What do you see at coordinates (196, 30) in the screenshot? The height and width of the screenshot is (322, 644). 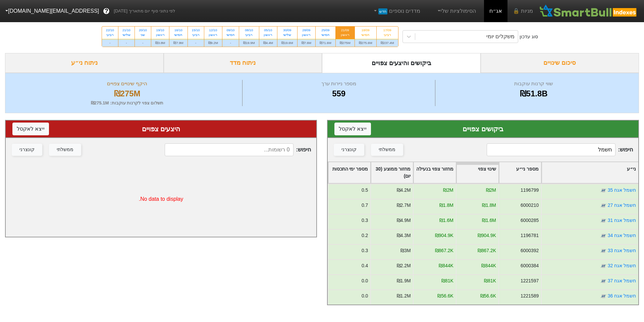 I see `div: 15/10` at bounding box center [196, 30].